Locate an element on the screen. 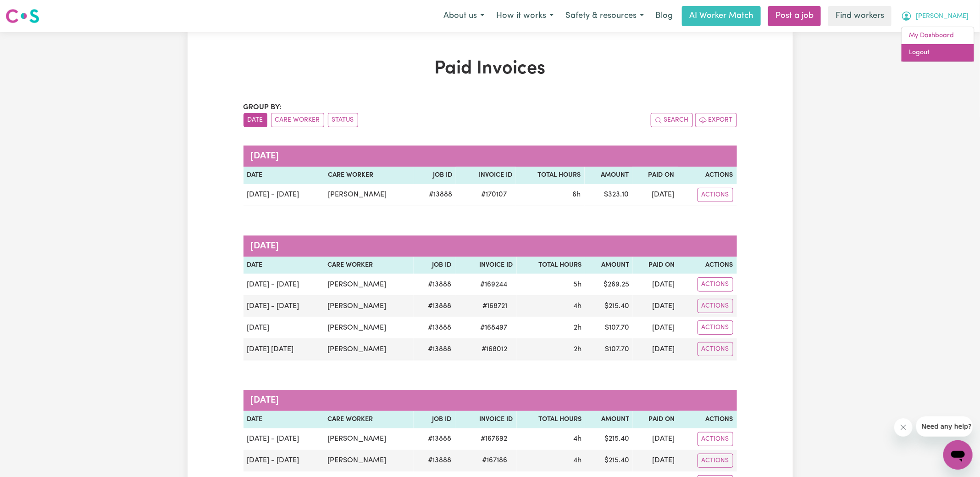  span: # 169244 is located at coordinates (494, 285).